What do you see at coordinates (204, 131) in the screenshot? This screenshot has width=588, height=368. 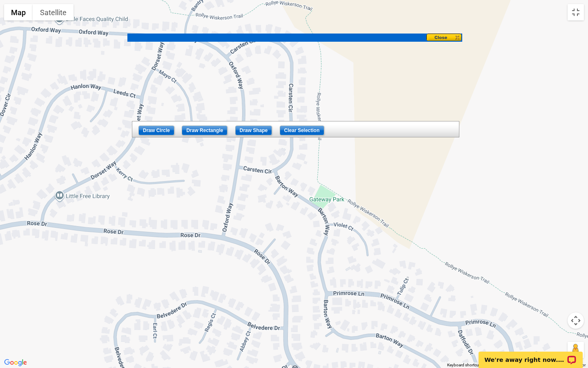 I see `input: Draw Rectangle` at bounding box center [204, 131].